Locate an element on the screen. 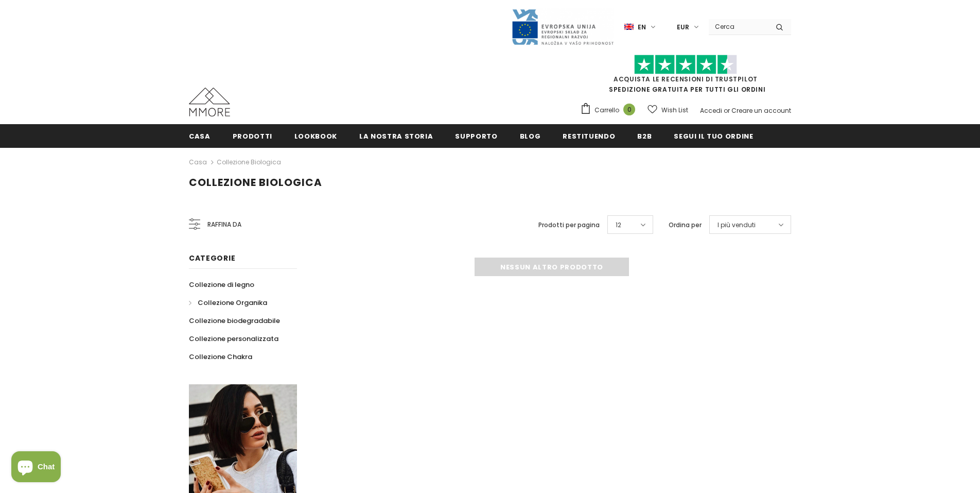 This screenshot has height=493, width=980. a: Collezione Chakra is located at coordinates (220, 356).